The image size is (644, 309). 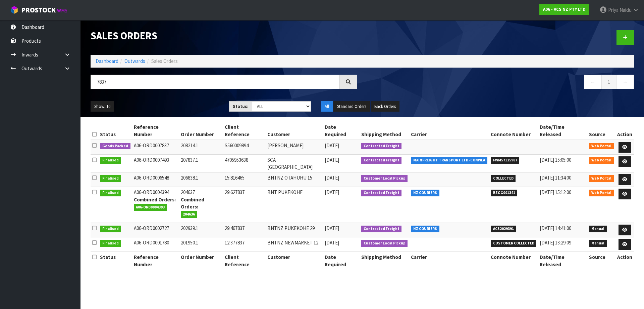 I want to click on td: 206838.1, so click(x=202, y=179).